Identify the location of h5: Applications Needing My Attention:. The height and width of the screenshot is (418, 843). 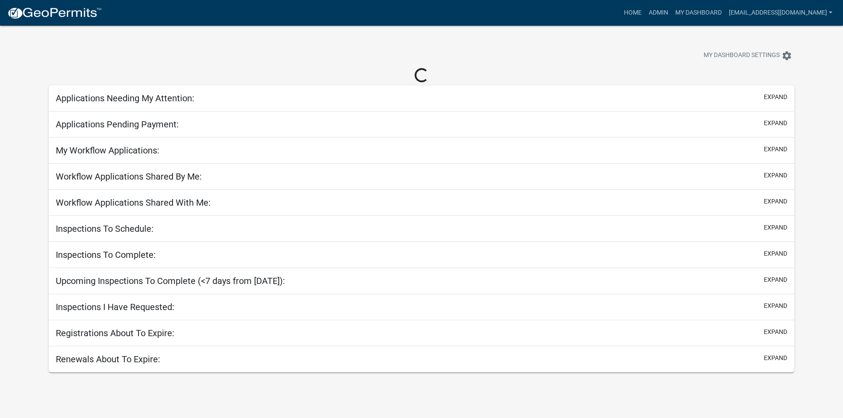
(125, 98).